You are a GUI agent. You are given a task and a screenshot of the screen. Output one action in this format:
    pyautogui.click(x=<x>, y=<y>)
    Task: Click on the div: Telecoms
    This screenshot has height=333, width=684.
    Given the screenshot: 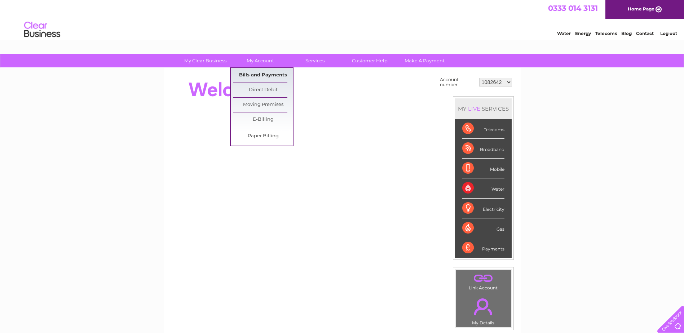 What is the action you would take?
    pyautogui.click(x=483, y=129)
    